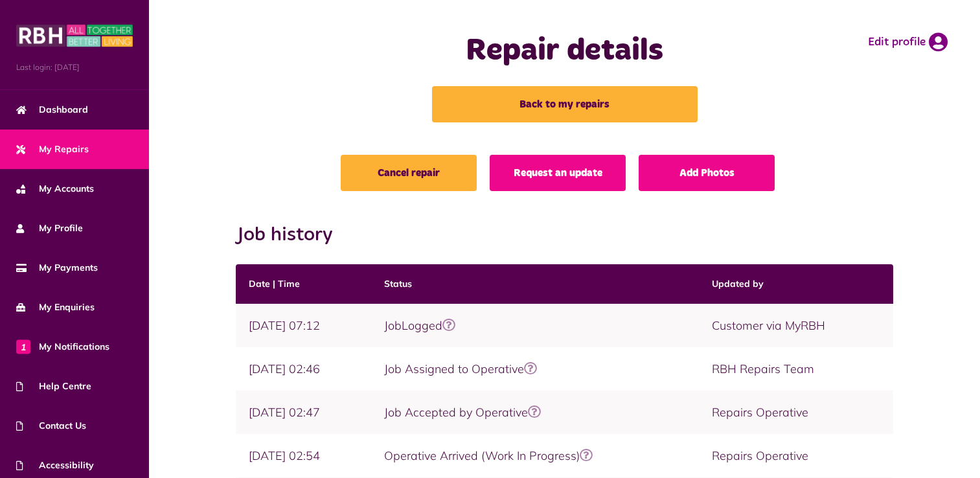 This screenshot has height=478, width=980. Describe the element at coordinates (55, 189) in the screenshot. I see `span: My Accounts` at that location.